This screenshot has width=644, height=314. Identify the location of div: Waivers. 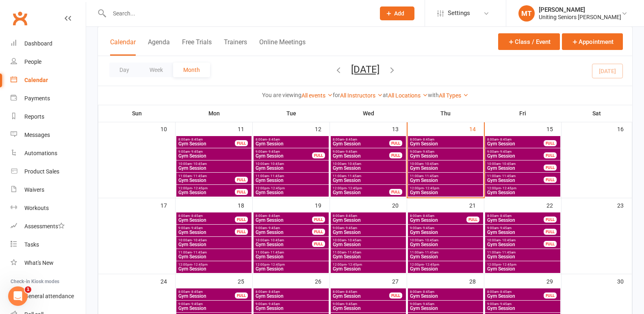
(34, 190).